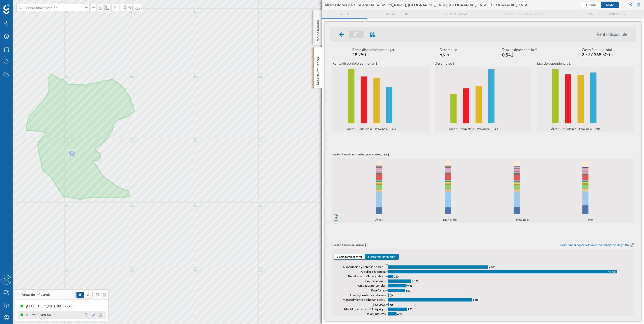  Describe the element at coordinates (36, 294) in the screenshot. I see `span: Áreas de influencia` at that location.